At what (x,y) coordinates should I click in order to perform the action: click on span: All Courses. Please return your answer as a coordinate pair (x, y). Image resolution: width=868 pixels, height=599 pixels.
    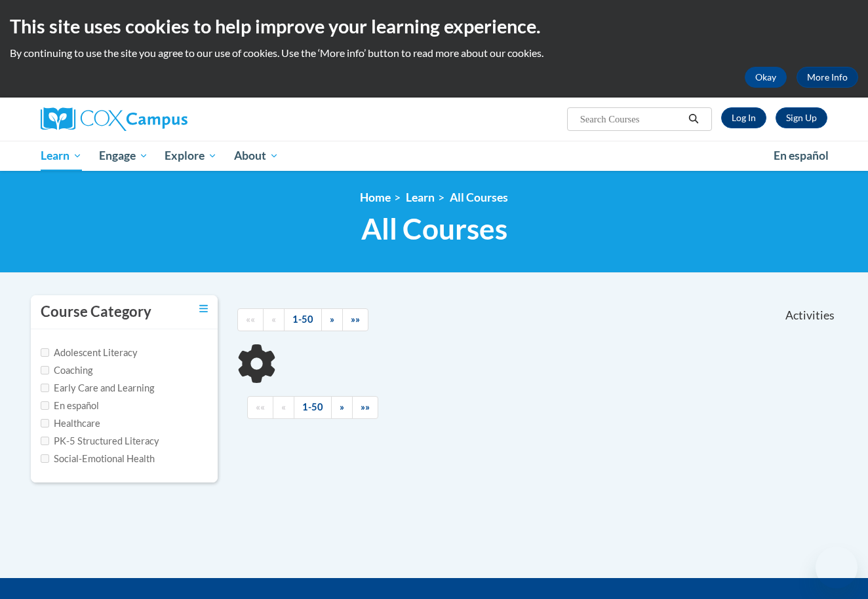
    Looking at the image, I should click on (434, 228).